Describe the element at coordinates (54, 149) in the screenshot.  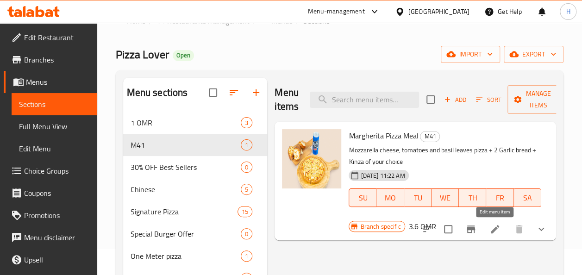
I see `span: Edit Menu` at that location.